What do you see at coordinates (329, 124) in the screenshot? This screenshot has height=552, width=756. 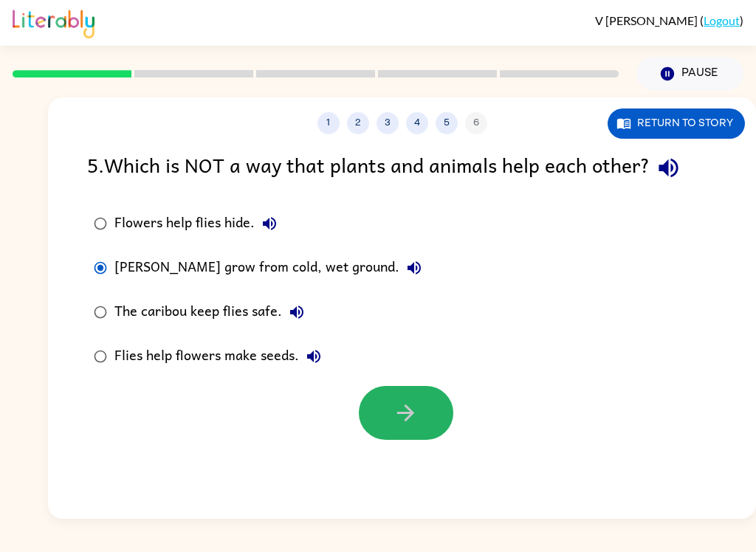 I see `button: 1` at bounding box center [329, 124].